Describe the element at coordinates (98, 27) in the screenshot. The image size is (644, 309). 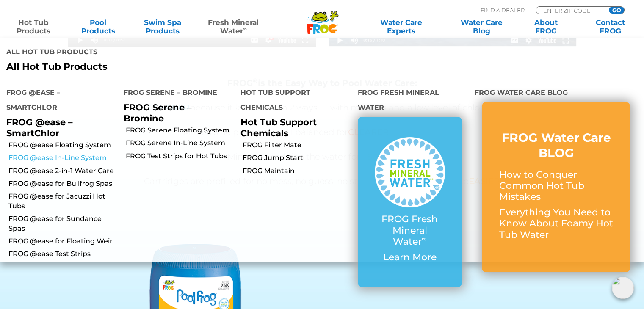
I see `a: PoolProducts` at that location.